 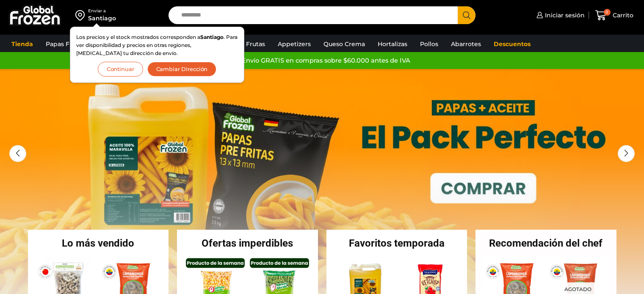 What do you see at coordinates (294, 44) in the screenshot?
I see `a: Appetizers` at bounding box center [294, 44].